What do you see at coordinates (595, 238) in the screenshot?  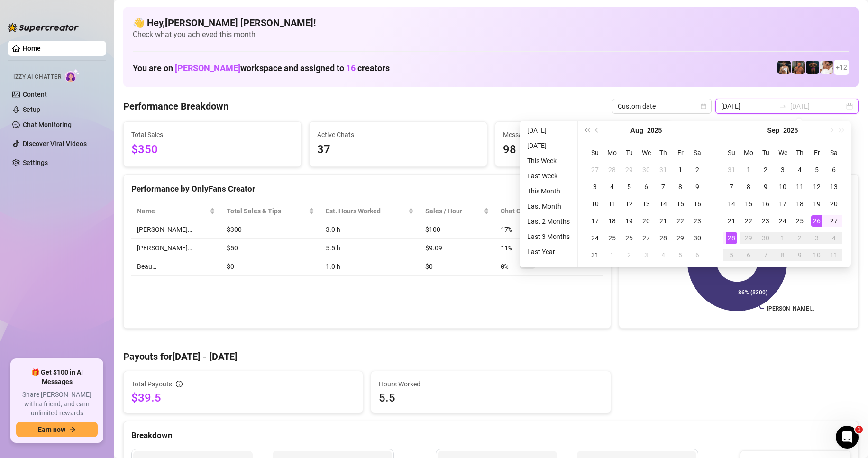 I see `td: 2025-08-24` at bounding box center [595, 238].